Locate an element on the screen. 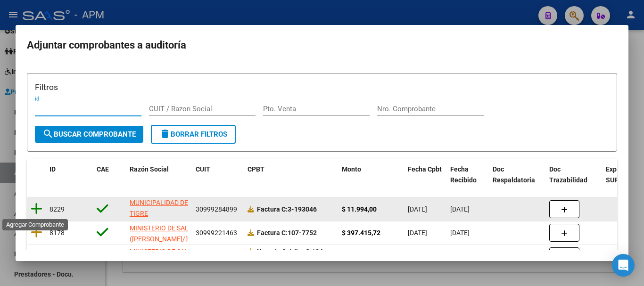  div: Open Intercom Messenger is located at coordinates (623, 265).